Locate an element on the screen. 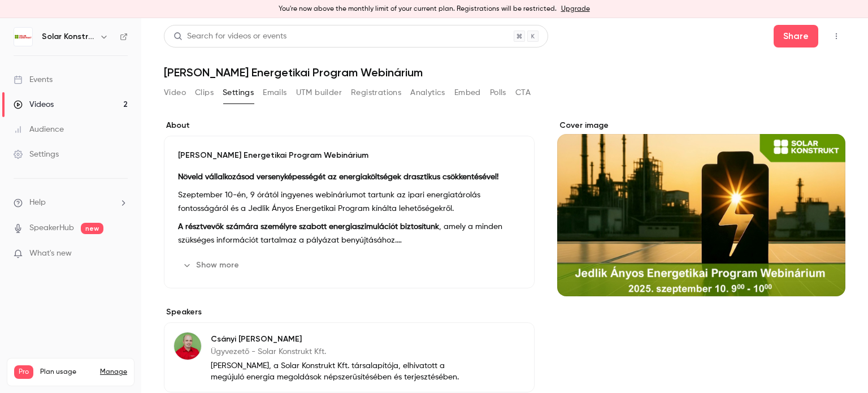 The width and height of the screenshot is (868, 393). label: Cover image is located at coordinates (701, 126).